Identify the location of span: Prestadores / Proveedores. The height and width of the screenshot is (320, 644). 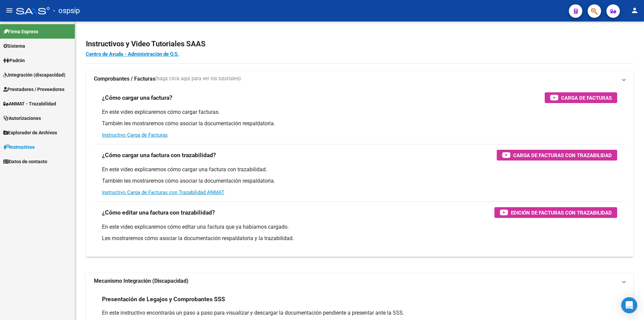
(34, 89).